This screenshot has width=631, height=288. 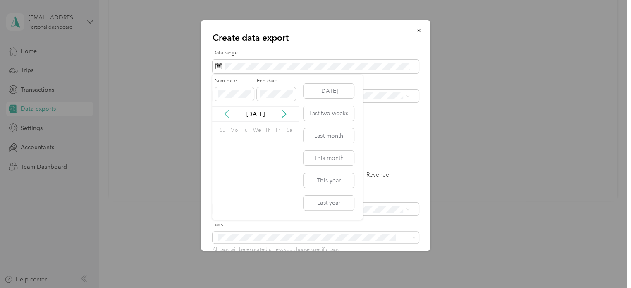 What do you see at coordinates (316, 225) in the screenshot?
I see `label: Tags` at bounding box center [316, 225].